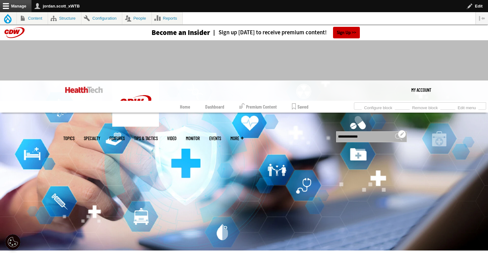 The width and height of the screenshot is (488, 253). Describe the element at coordinates (13, 242) in the screenshot. I see `div: Cookie Settings` at that location.